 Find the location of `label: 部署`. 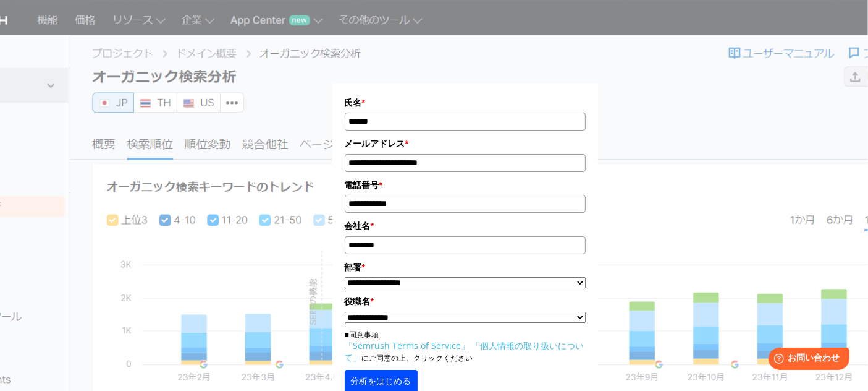

label: 部署 is located at coordinates (465, 267).